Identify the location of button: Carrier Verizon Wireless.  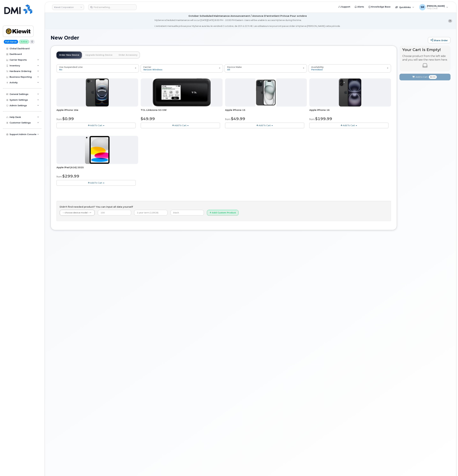
(182, 68).